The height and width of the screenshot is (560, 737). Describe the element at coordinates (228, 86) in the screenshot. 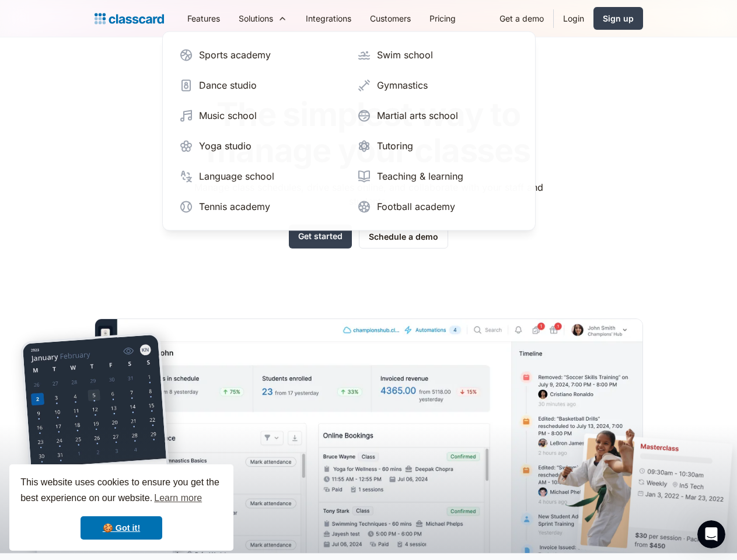

I see `div: Dance studio` at that location.